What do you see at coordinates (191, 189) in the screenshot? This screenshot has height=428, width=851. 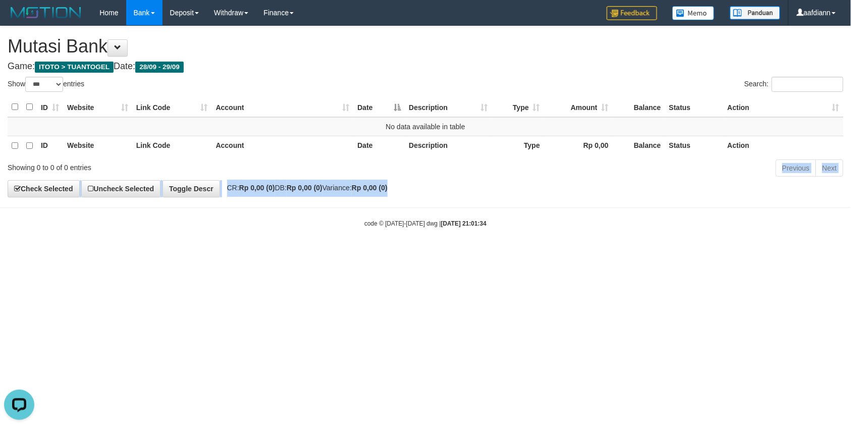 I see `a: Toggle Descr` at bounding box center [191, 189].